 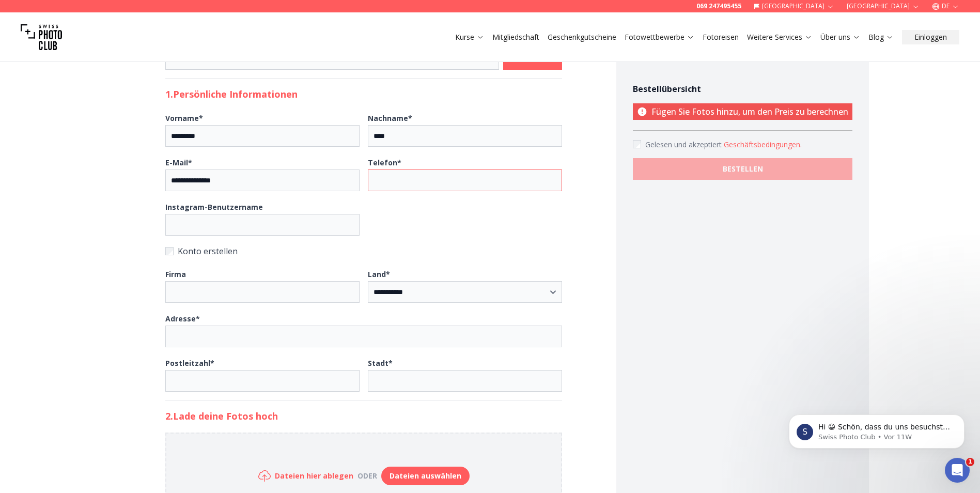 What do you see at coordinates (176, 274) in the screenshot?
I see `b: Firma` at bounding box center [176, 274].